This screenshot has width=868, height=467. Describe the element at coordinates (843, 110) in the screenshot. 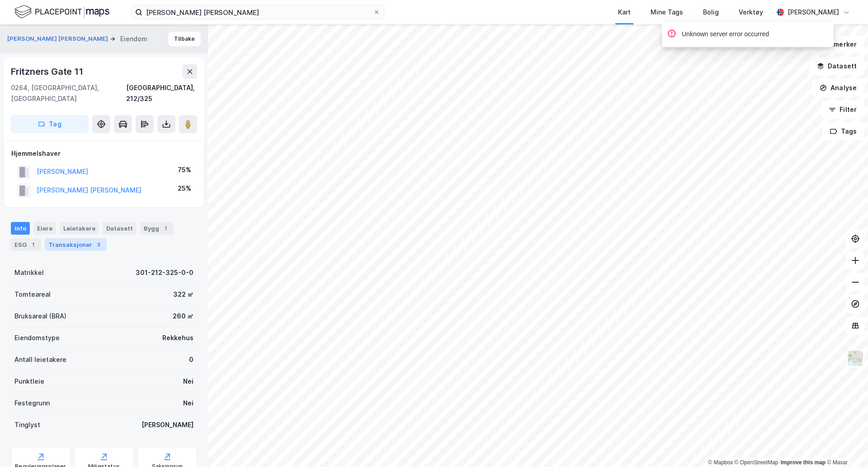

I see `button: Filter` at that location.